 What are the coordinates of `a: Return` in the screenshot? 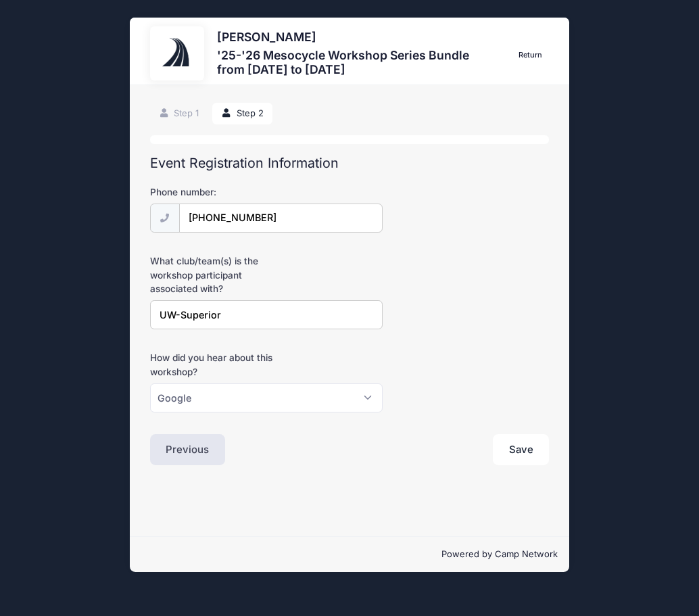 It's located at (531, 56).